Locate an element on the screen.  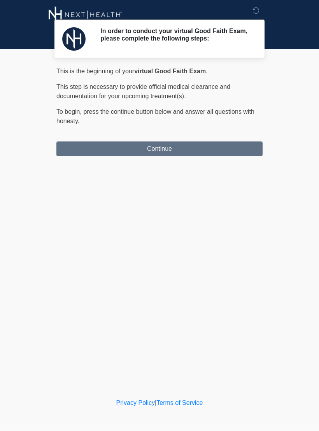
strong: virtual Good Faith Exam is located at coordinates (170, 71).